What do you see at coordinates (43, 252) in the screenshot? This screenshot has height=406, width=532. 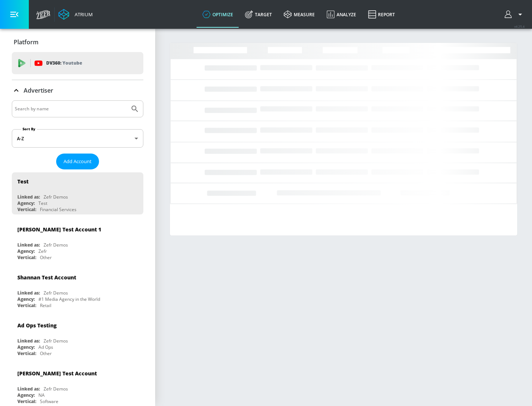 I see `div: Zefr` at bounding box center [43, 252].